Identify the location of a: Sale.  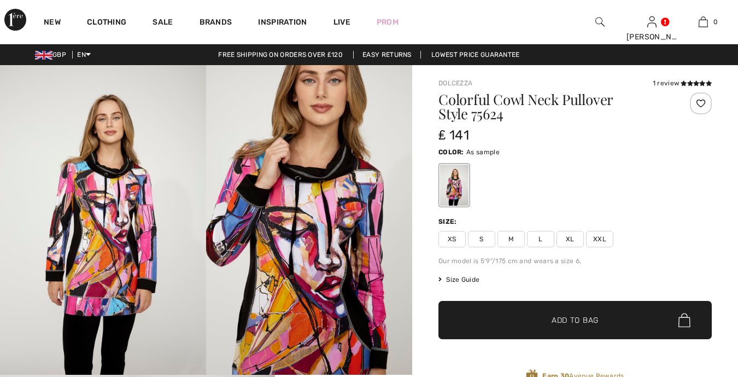
(162, 23).